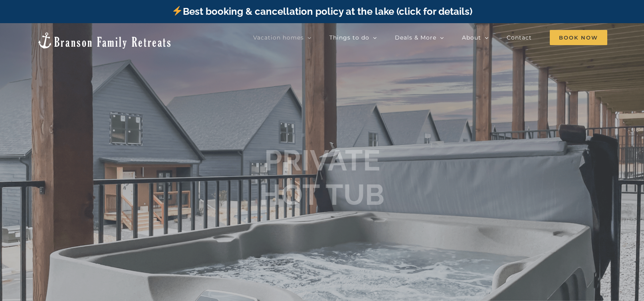 The height and width of the screenshot is (301, 644). What do you see at coordinates (578, 38) in the screenshot?
I see `span: Book Now` at bounding box center [578, 38].